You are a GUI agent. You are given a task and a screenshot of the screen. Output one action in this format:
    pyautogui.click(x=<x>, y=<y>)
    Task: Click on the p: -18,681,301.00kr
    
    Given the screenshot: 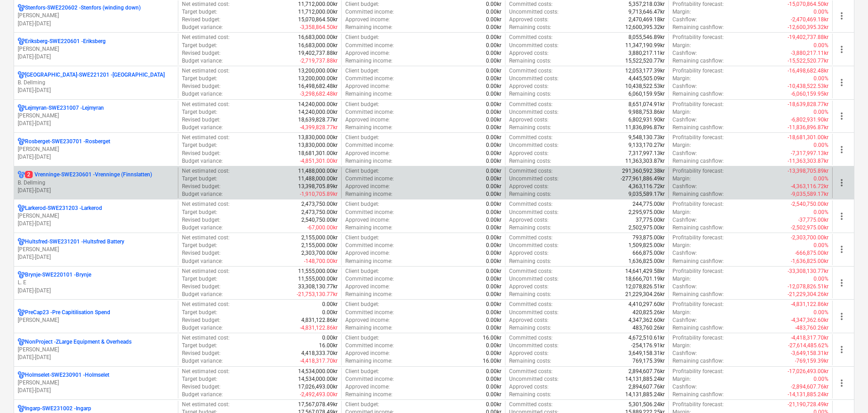 What is the action you would take?
    pyautogui.click(x=809, y=137)
    